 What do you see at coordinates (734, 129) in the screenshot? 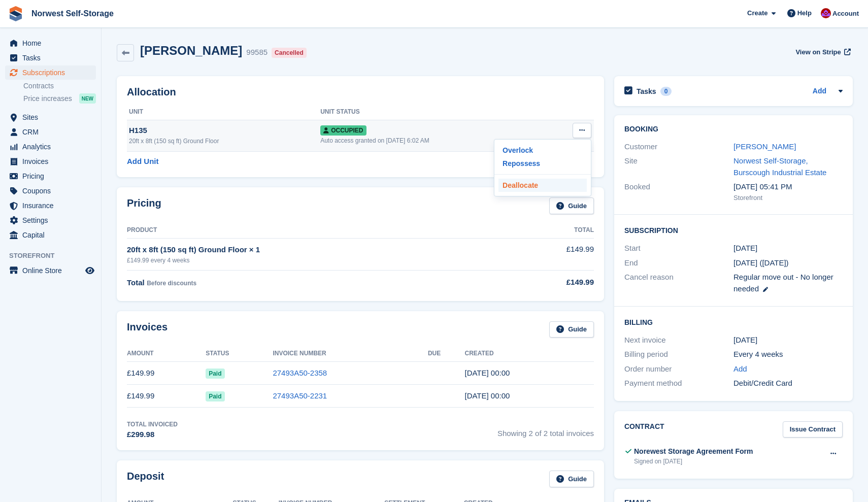
I see `h2: Booking` at bounding box center [734, 129].